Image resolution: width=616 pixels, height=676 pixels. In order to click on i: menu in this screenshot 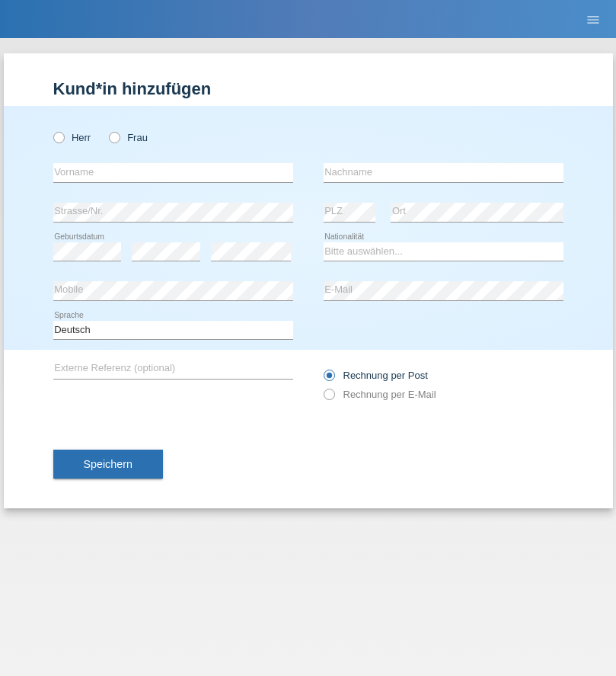, I will do `click(594, 20)`.